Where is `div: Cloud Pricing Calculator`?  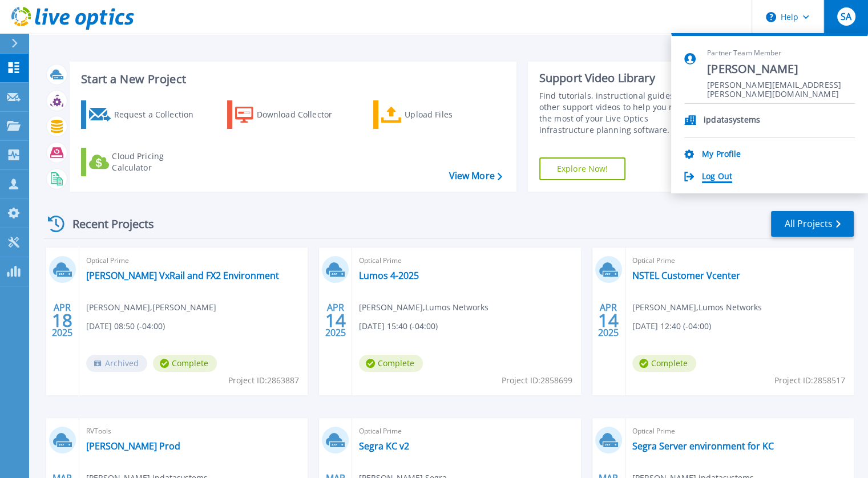 div: Cloud Pricing Calculator is located at coordinates (158, 162).